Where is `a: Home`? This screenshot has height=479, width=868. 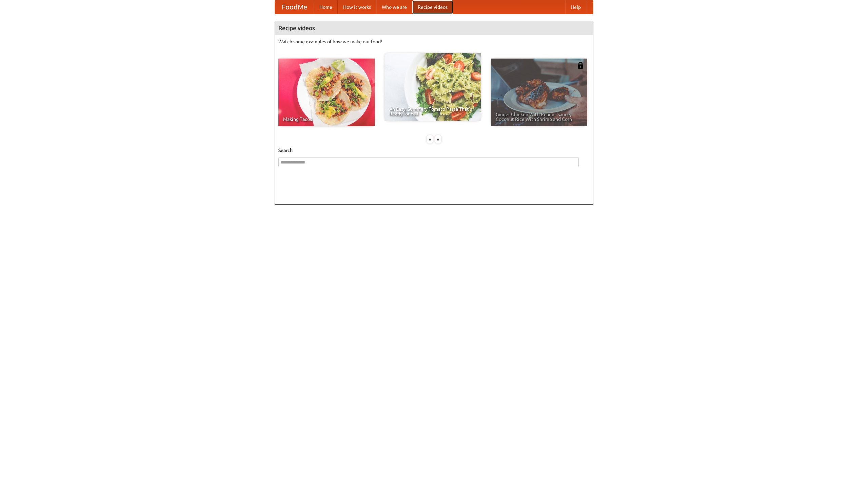 a: Home is located at coordinates (326, 7).